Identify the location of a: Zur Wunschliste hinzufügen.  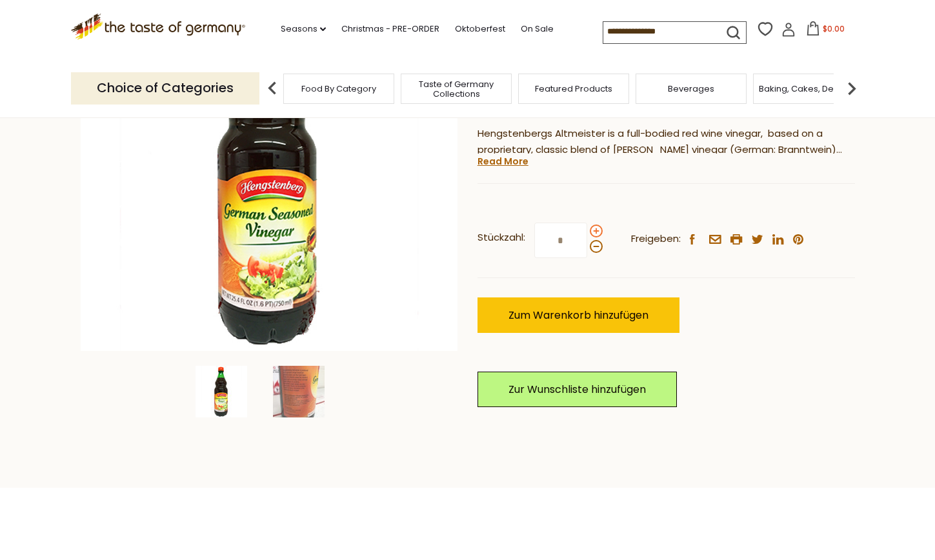
(576, 389).